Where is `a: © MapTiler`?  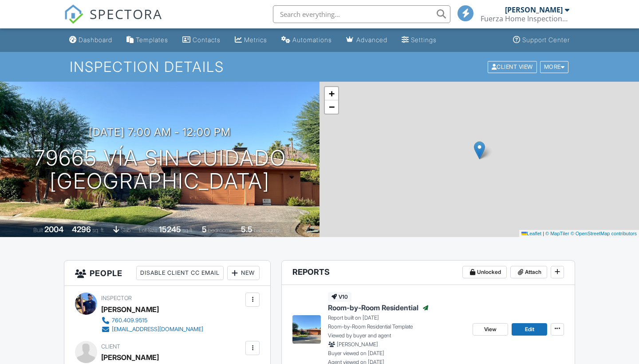
a: © MapTiler is located at coordinates (557, 234).